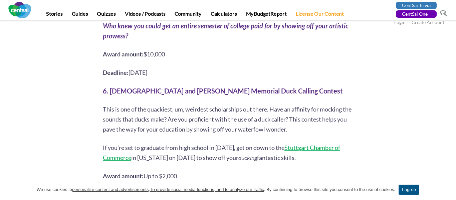 This screenshot has width=456, height=200. Describe the element at coordinates (80, 15) in the screenshot. I see `a: Guides` at that location.